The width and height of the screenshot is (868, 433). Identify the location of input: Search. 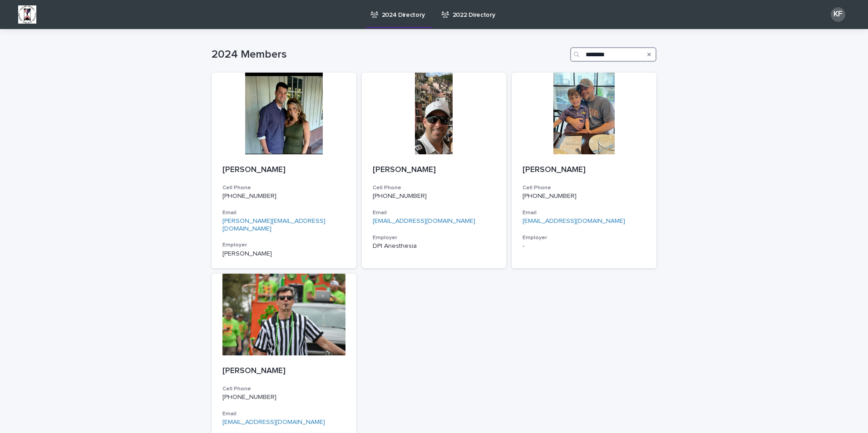
(614, 54).